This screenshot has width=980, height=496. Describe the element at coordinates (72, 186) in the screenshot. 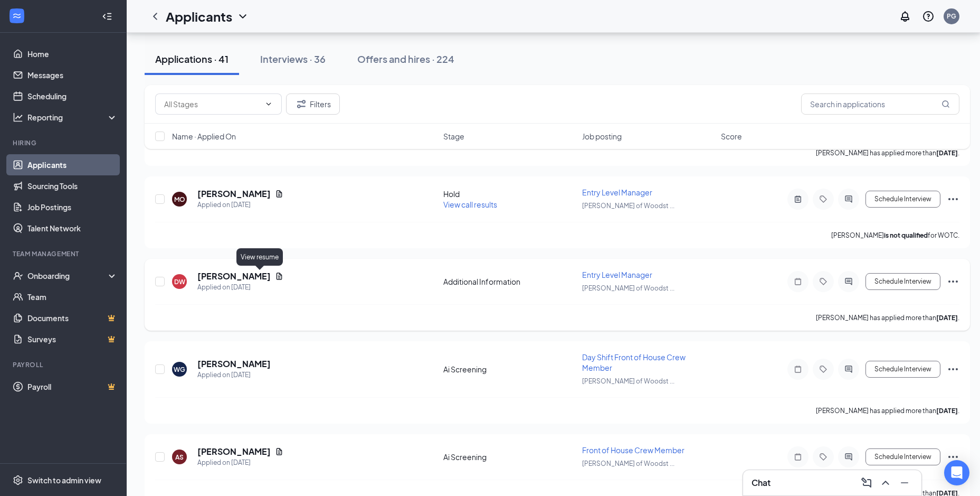

I see `a: Sourcing Tools` at that location.